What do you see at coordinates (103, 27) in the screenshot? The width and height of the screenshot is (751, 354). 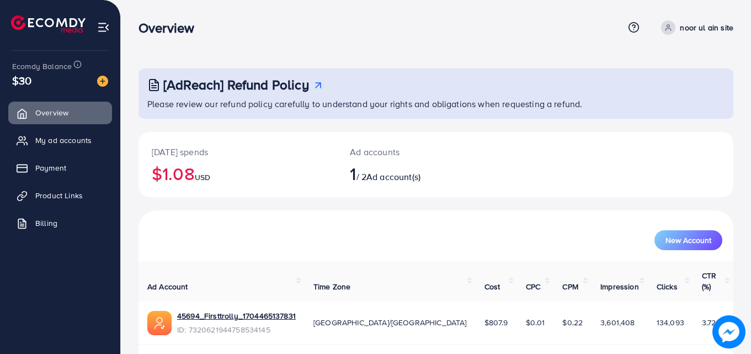 I see `img: menu` at bounding box center [103, 27].